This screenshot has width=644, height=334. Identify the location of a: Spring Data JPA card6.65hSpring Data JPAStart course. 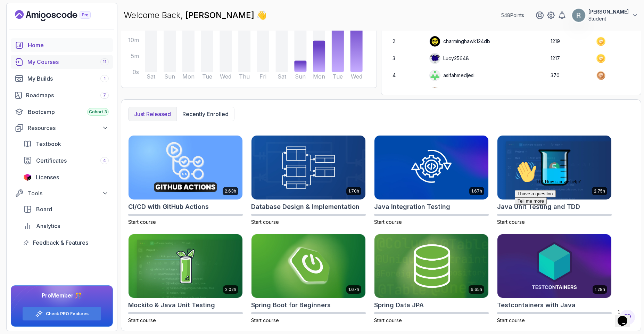
(432, 279).